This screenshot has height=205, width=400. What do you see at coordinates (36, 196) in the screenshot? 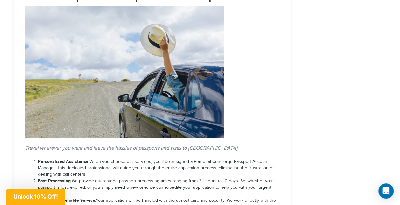
I see `span: Unlock 10% Off!` at bounding box center [36, 196].